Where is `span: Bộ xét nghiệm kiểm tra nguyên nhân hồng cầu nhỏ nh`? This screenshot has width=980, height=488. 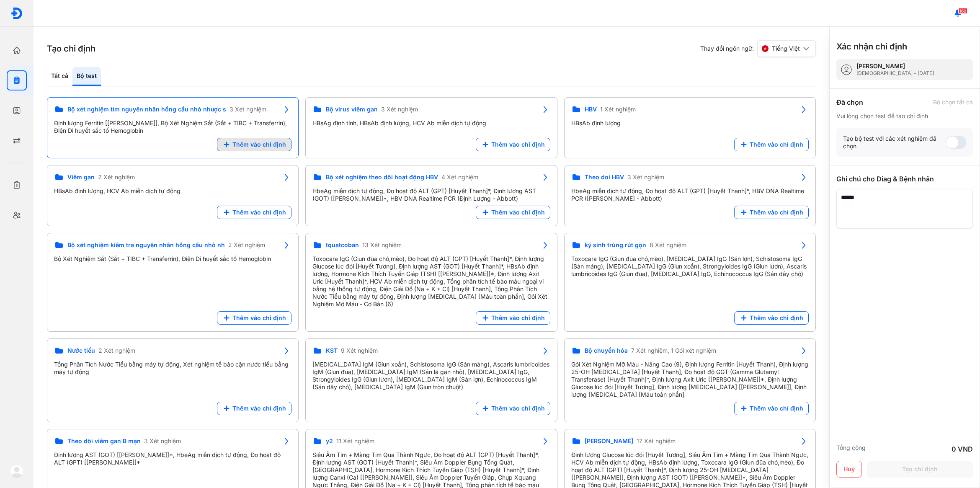 span: Bộ xét nghiệm kiểm tra nguyên nhân hồng cầu nhỏ nh is located at coordinates (146, 245).